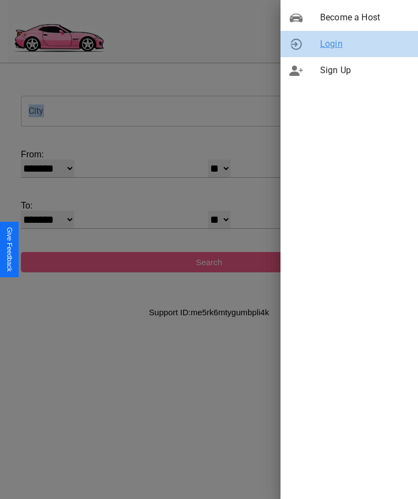 The image size is (418, 499). I want to click on div: Give Feedback, so click(9, 249).